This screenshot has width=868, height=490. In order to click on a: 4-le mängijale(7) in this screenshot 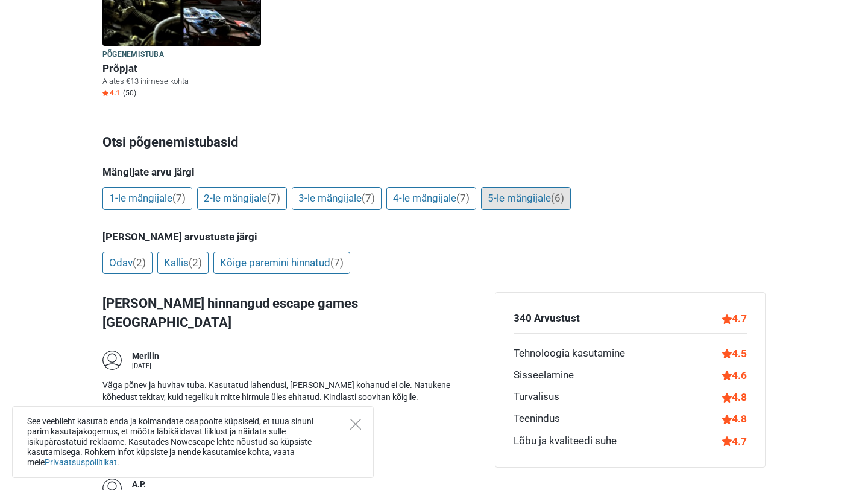, I will do `click(431, 199)`.